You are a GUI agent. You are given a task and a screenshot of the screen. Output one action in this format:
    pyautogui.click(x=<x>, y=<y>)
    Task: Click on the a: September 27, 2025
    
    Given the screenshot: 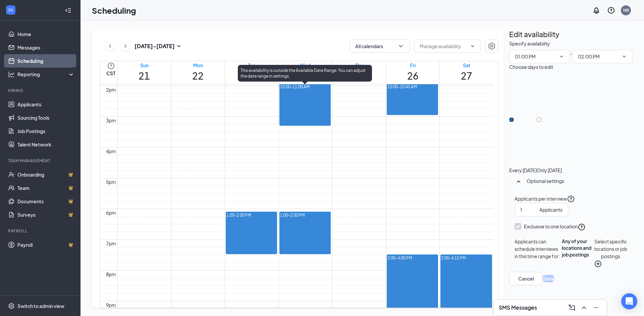 What is the action you would take?
    pyautogui.click(x=466, y=73)
    